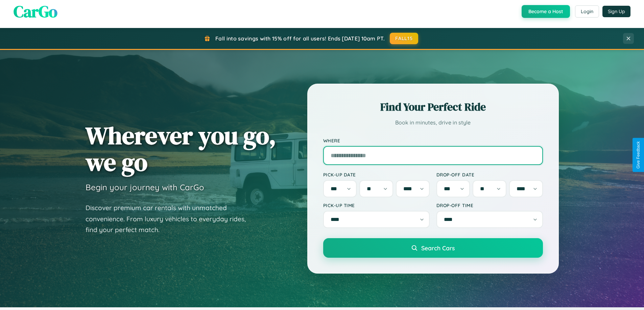 Image resolution: width=644 pixels, height=310 pixels. What do you see at coordinates (489, 175) in the screenshot?
I see `label: Drop-off Date` at bounding box center [489, 175].